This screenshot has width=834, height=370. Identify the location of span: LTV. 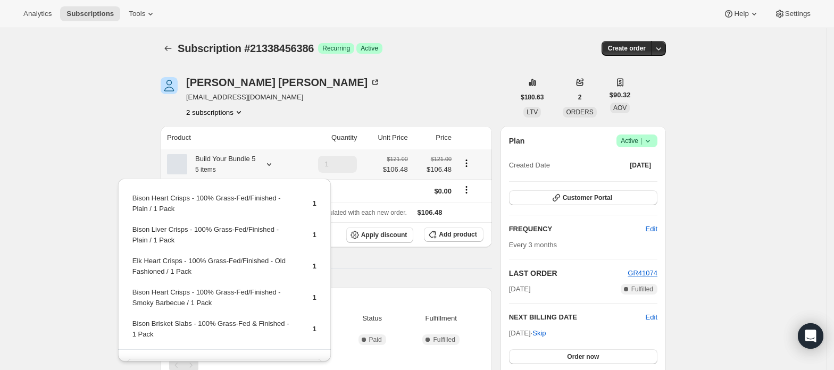
(532, 112).